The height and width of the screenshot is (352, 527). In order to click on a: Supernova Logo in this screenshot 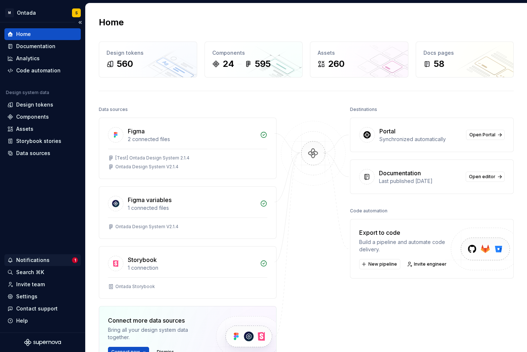, I will do `click(43, 342)`.